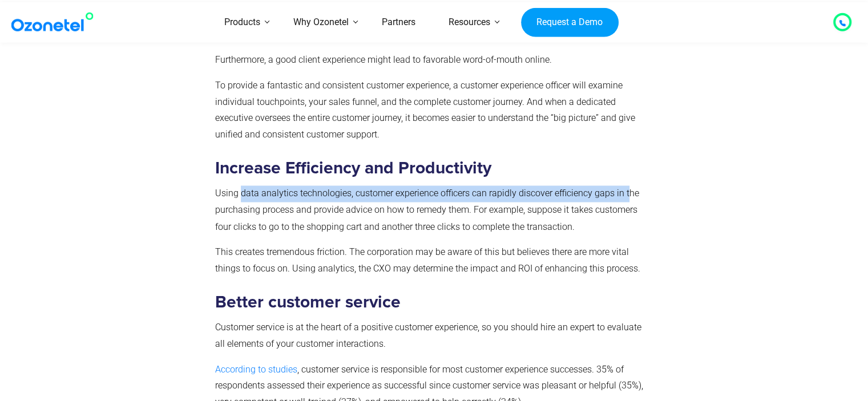 This screenshot has height=401, width=868. Describe the element at coordinates (432, 335) in the screenshot. I see `p: Customer service is at the heart of a positive customer experience, so you should hire an expert ...` at that location.